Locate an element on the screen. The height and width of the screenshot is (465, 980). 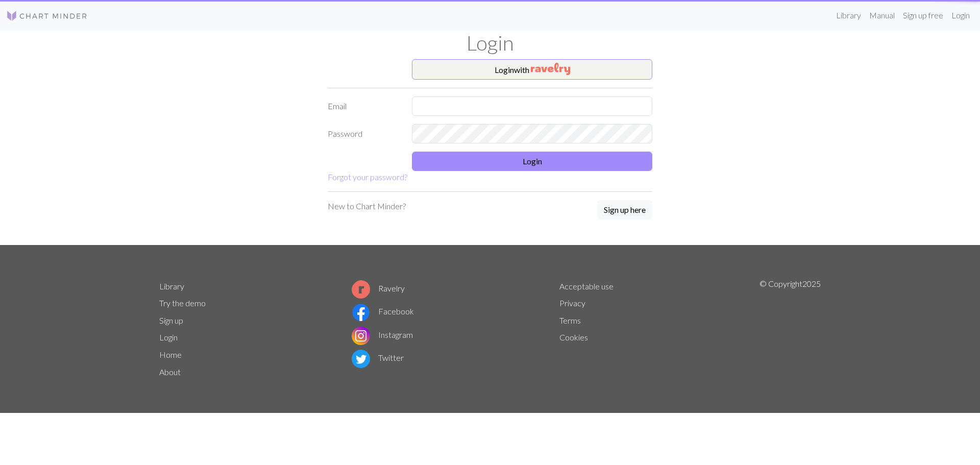
a: Home is located at coordinates (171, 354).